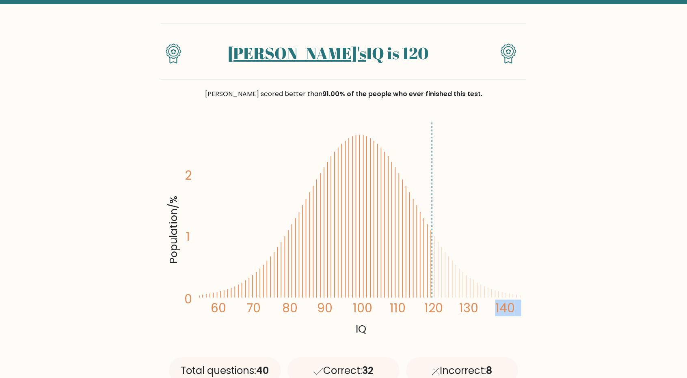 The height and width of the screenshot is (378, 687). Describe the element at coordinates (398, 308) in the screenshot. I see `tspan: 110` at that location.